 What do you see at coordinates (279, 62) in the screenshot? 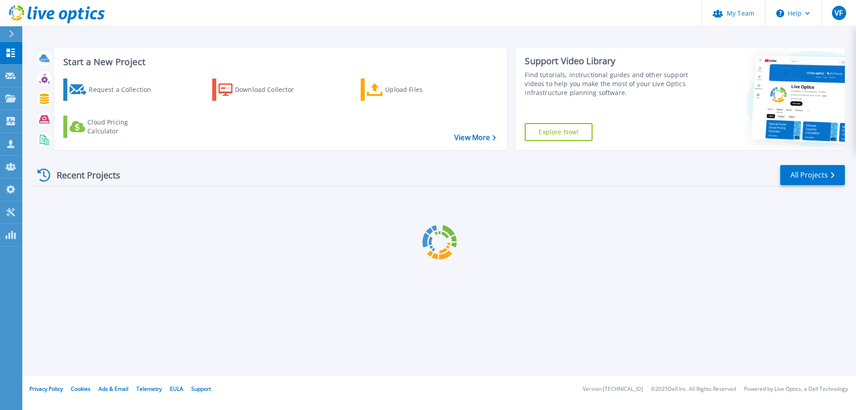
I see `h3: Start a New Project` at bounding box center [279, 62].